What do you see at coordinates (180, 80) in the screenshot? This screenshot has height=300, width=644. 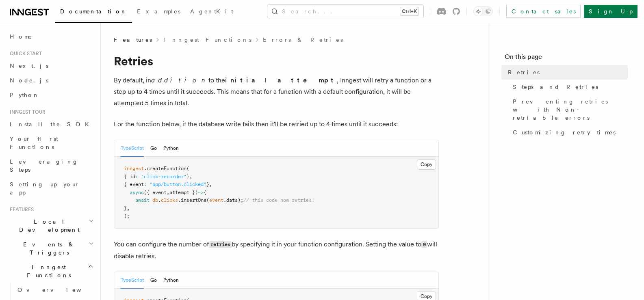 I see `em: addition` at bounding box center [180, 80].